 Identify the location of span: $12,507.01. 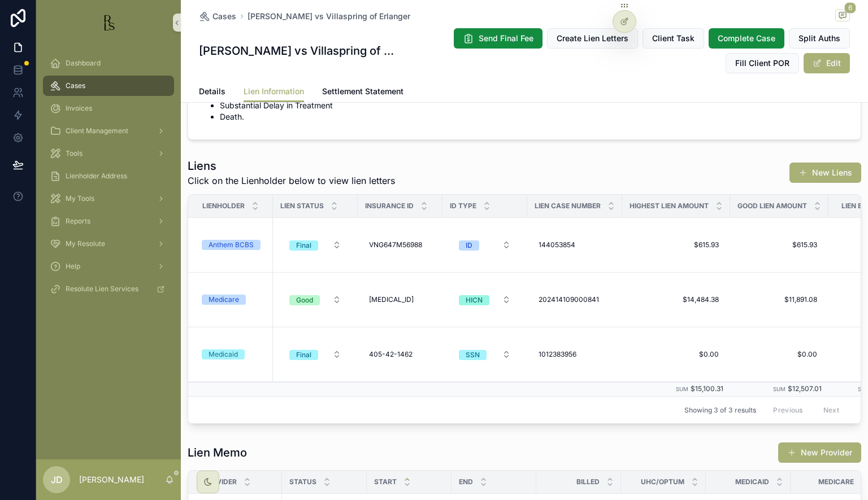
(805, 389).